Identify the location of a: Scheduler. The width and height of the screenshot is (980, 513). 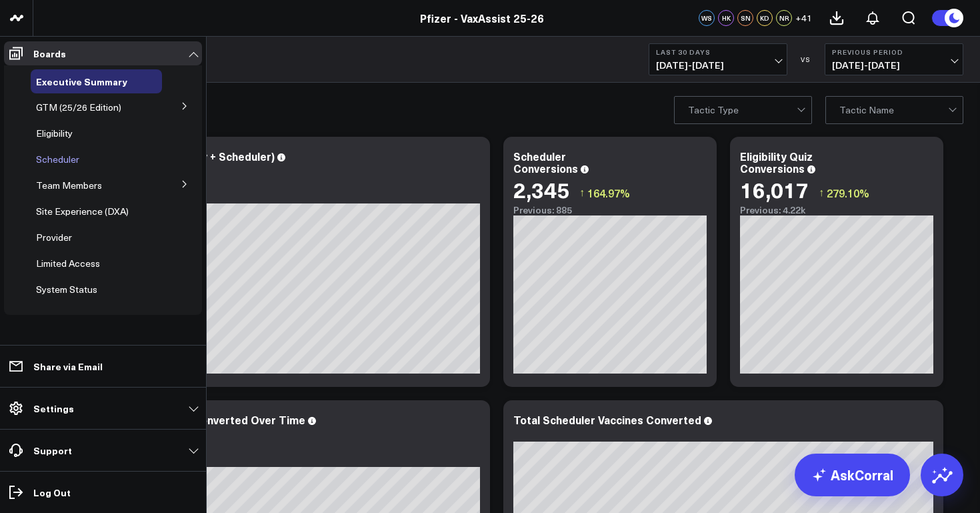
(57, 159).